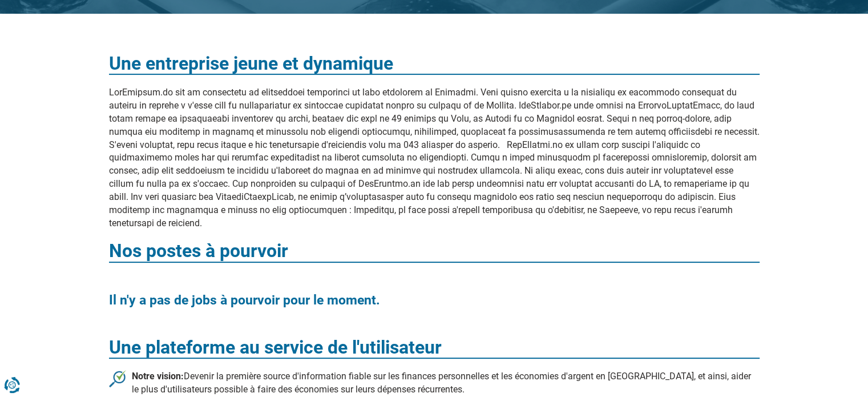 This screenshot has width=868, height=397. What do you see at coordinates (434, 251) in the screenshot?
I see `h3: Nos postes à pourvoir` at bounding box center [434, 251].